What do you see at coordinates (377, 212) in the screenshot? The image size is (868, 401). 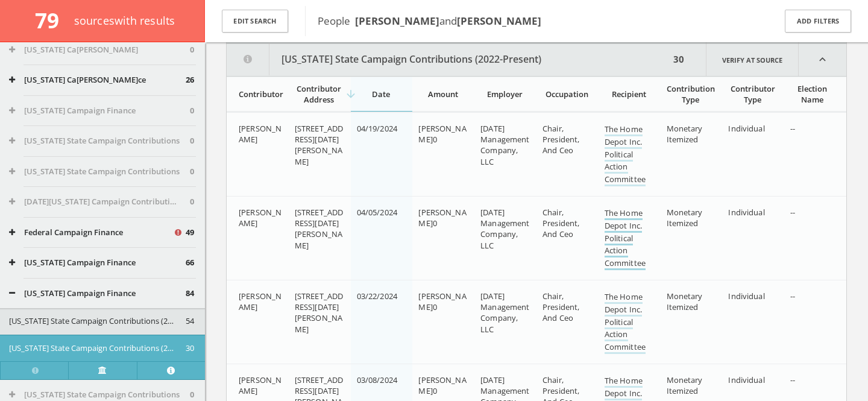 I see `span: 04/05/2024` at bounding box center [377, 212].